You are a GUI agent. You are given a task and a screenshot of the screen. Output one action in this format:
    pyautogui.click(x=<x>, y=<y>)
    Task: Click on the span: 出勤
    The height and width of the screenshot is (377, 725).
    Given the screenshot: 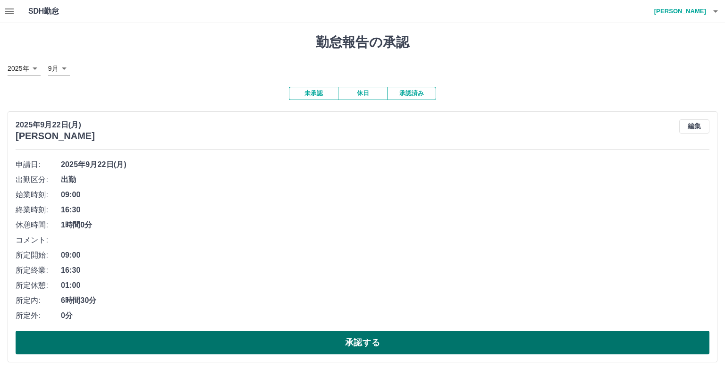 What is the action you would take?
    pyautogui.click(x=385, y=180)
    